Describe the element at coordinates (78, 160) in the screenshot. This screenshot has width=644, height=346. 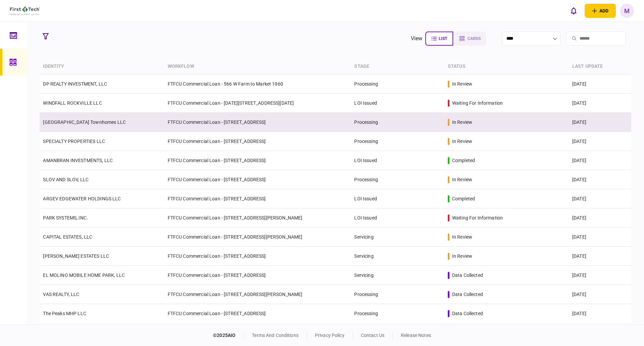
I see `a: AMANBRAN INVESTMENTS, LLC` at that location.